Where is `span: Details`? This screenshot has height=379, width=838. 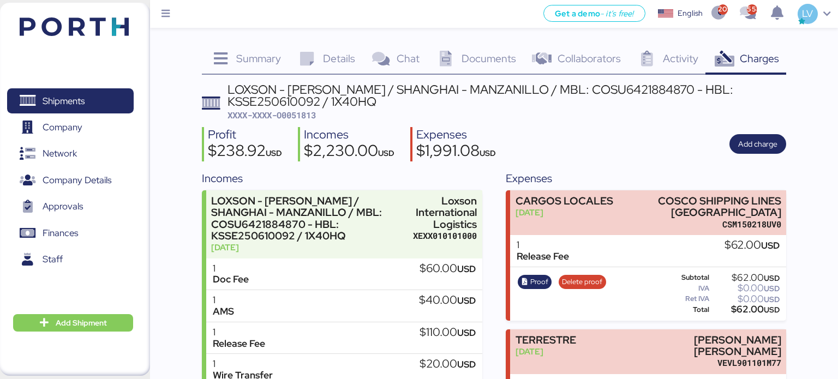 span: Details is located at coordinates (339, 58).